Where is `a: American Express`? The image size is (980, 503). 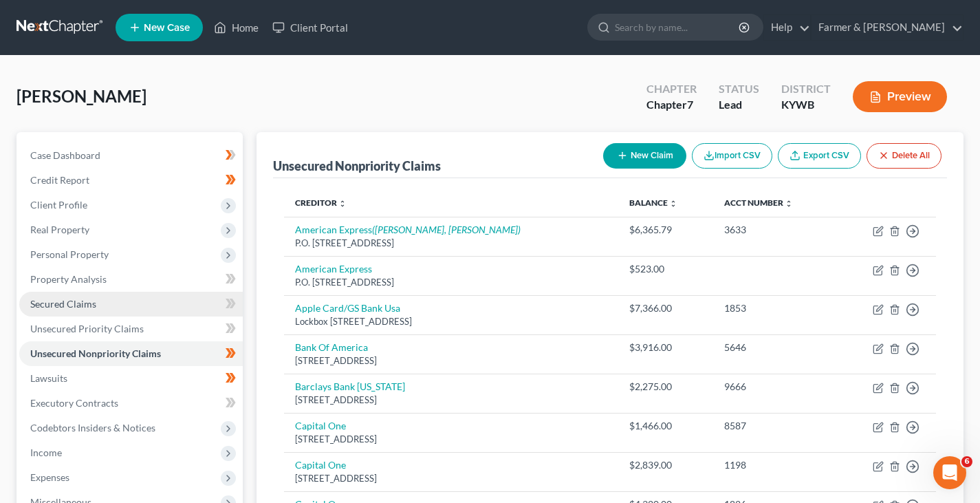 a: American Express is located at coordinates (334, 269).